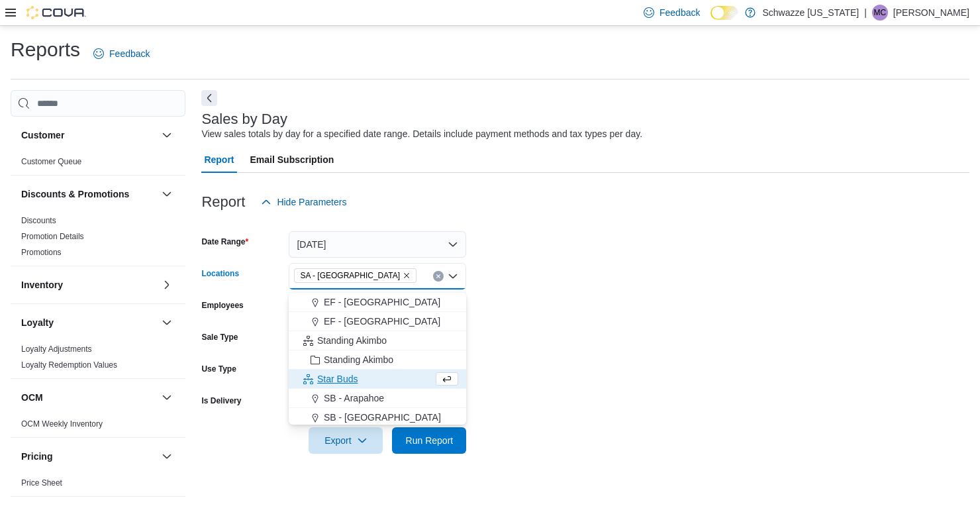  What do you see at coordinates (51, 161) in the screenshot?
I see `a: Customer Queue` at bounding box center [51, 161].